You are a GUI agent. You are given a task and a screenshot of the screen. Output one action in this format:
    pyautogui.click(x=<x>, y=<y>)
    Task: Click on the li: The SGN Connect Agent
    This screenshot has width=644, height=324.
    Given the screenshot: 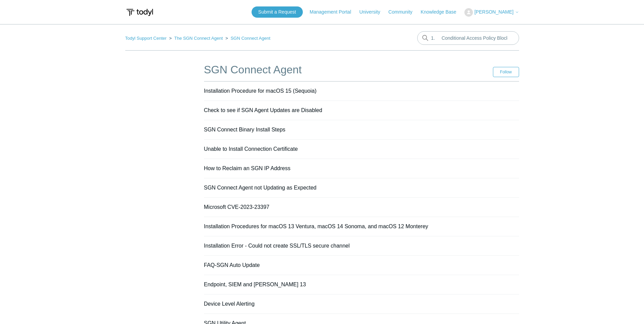 What is the action you would take?
    pyautogui.click(x=196, y=38)
    